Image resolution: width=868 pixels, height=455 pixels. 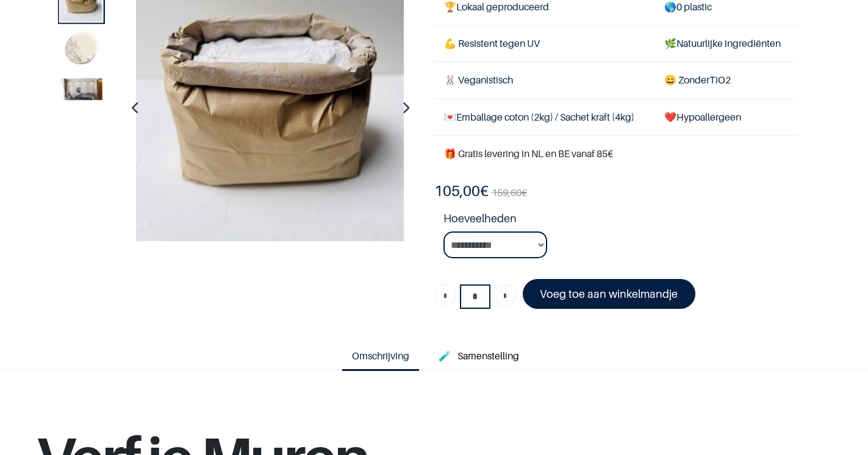 I want to click on a: Voeg één toe, so click(x=505, y=296).